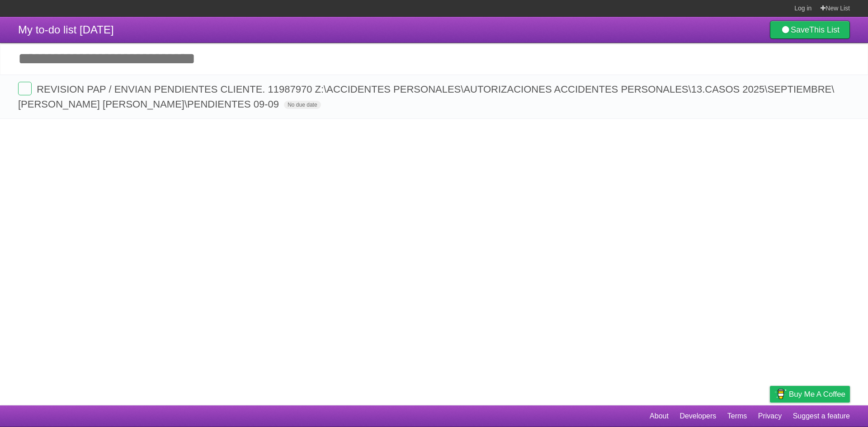 The image size is (868, 427). Describe the element at coordinates (770, 416) in the screenshot. I see `a: Privacy` at that location.